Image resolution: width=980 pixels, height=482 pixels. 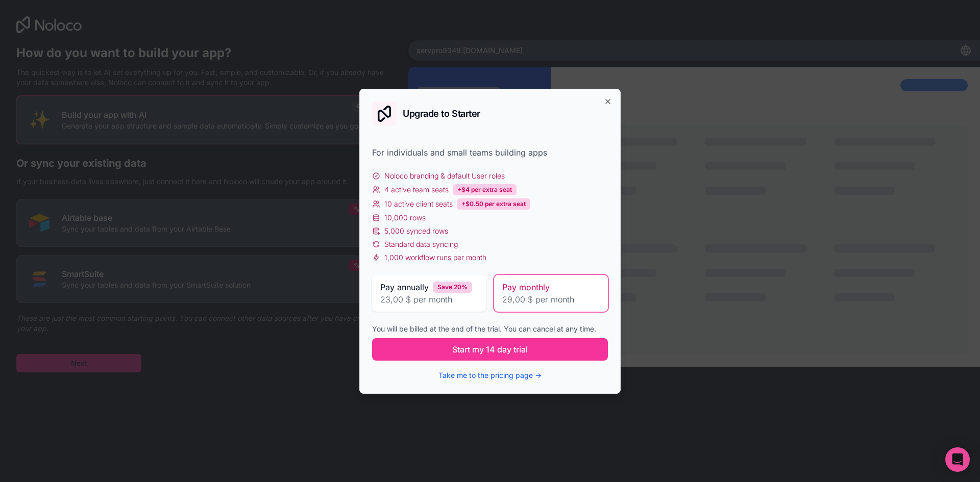 What do you see at coordinates (404, 287) in the screenshot?
I see `span: Pay annually` at bounding box center [404, 287].